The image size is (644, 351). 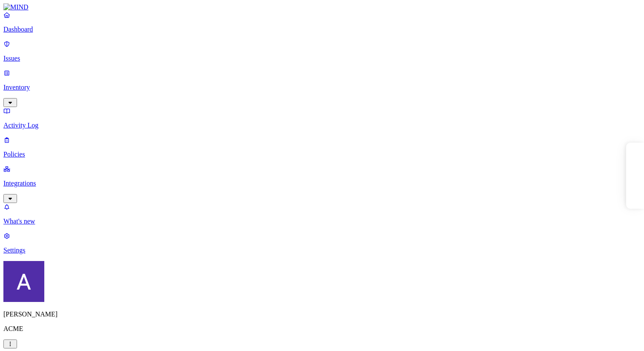 What do you see at coordinates (322, 22) in the screenshot?
I see `a: Dashboard` at bounding box center [322, 22].